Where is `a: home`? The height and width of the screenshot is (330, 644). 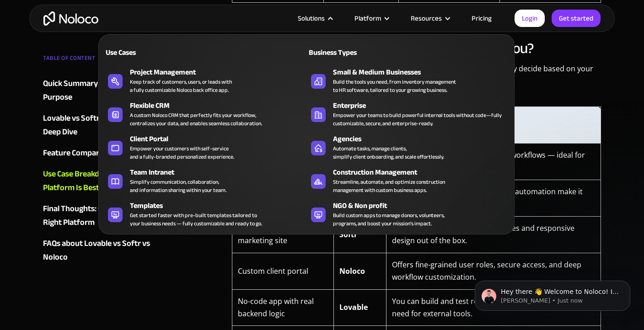
a: home is located at coordinates (71, 18).